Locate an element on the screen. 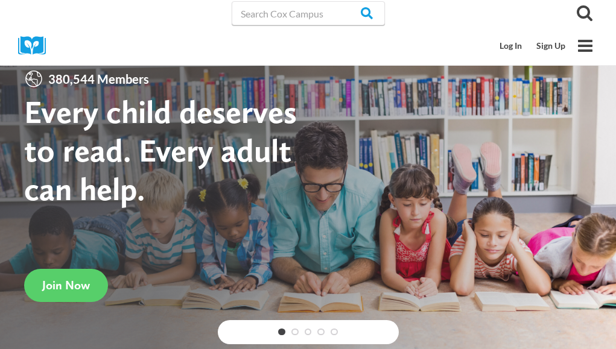 Image resolution: width=616 pixels, height=349 pixels. a: 3 is located at coordinates (308, 332).